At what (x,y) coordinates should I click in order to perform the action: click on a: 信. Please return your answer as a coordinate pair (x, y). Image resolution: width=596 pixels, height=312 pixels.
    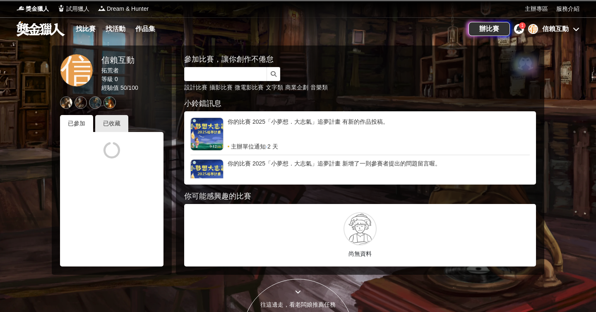
    Looking at the image, I should click on (77, 70).